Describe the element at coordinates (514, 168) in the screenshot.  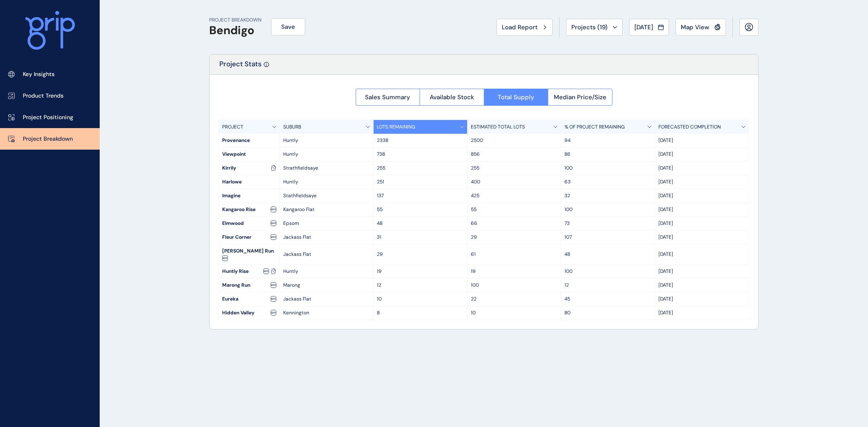
I see `p: 255` at that location.